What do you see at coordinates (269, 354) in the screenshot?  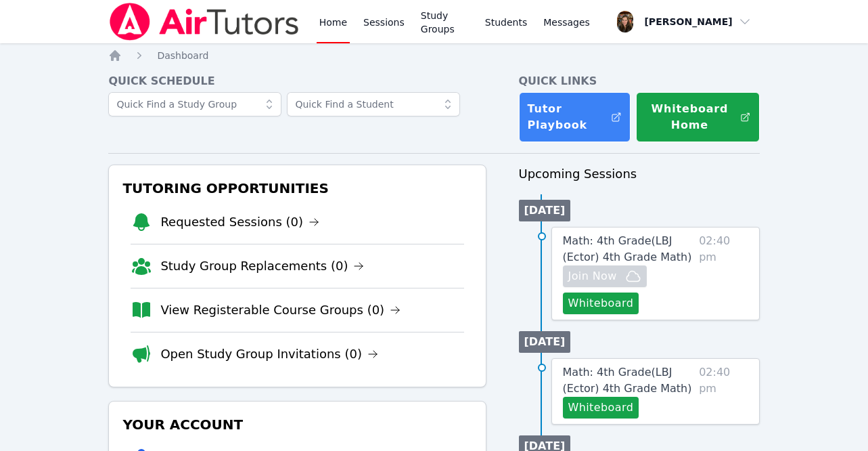 I see `a: Open Study Group Invitations (0)` at bounding box center [269, 354].